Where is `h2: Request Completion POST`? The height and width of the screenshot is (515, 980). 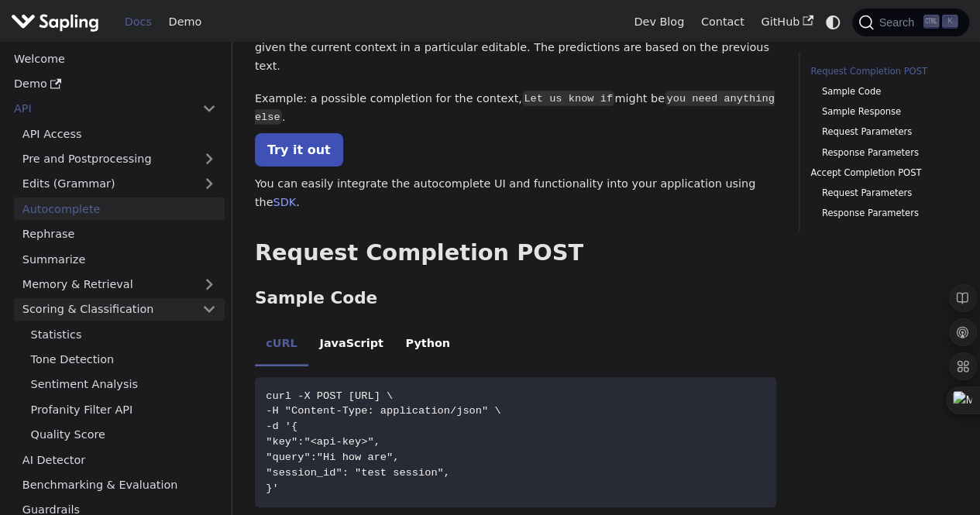
h2: Request Completion POST is located at coordinates (515, 254).